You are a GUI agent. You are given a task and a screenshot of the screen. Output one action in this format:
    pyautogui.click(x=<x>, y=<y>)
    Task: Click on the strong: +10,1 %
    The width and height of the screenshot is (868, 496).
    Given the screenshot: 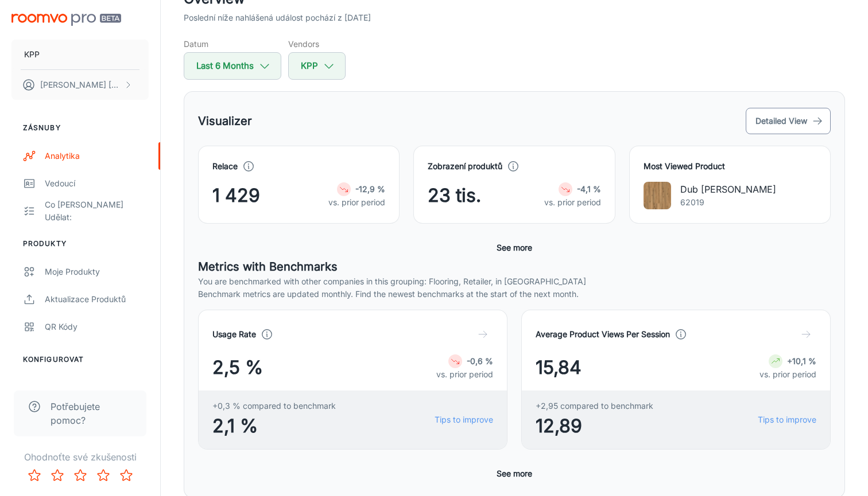 What is the action you would take?
    pyautogui.click(x=801, y=361)
    